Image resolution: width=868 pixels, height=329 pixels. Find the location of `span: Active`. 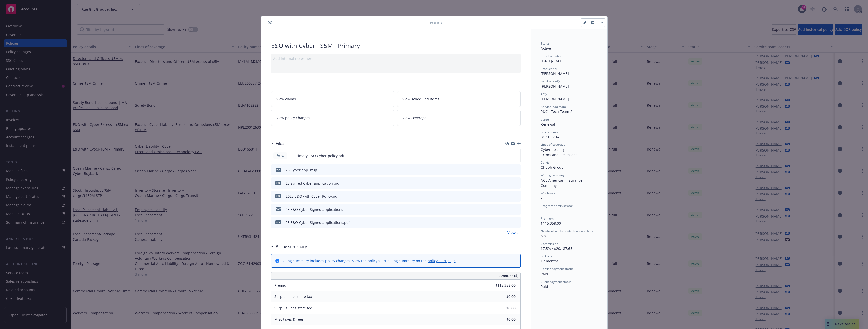

span: Active is located at coordinates (546, 48).